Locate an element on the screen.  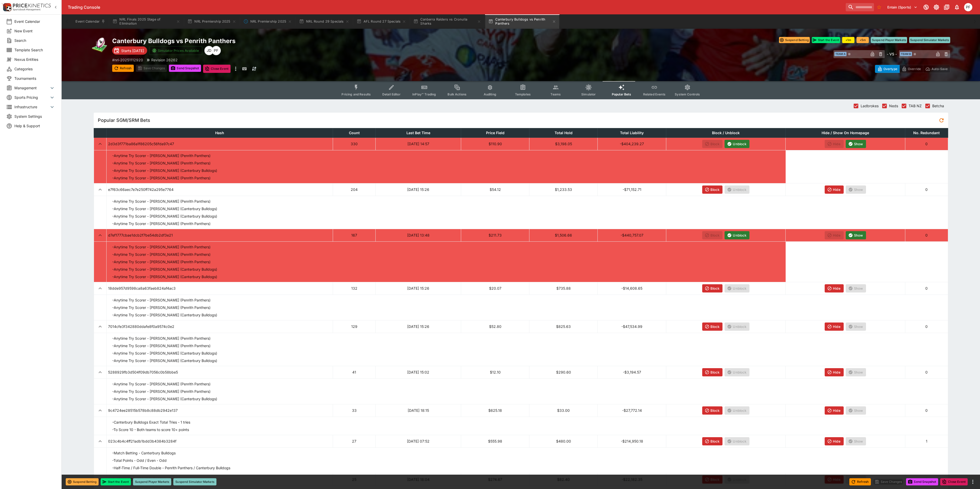
div: Peter Fairgrieve is located at coordinates (968, 7).